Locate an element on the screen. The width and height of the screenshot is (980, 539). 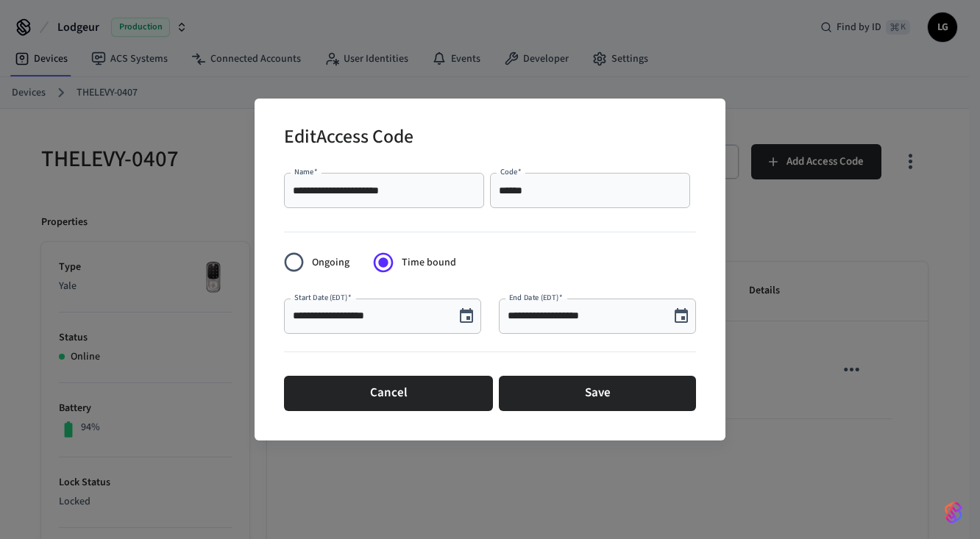
img: SeamLogoGradient.69752ec5.svg is located at coordinates (953, 512).